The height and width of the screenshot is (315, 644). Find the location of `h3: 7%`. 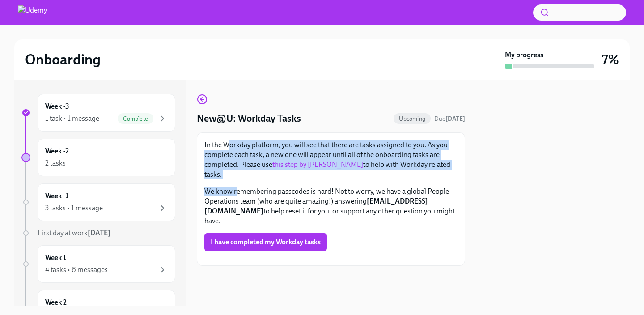

h3: 7% is located at coordinates (610, 60).